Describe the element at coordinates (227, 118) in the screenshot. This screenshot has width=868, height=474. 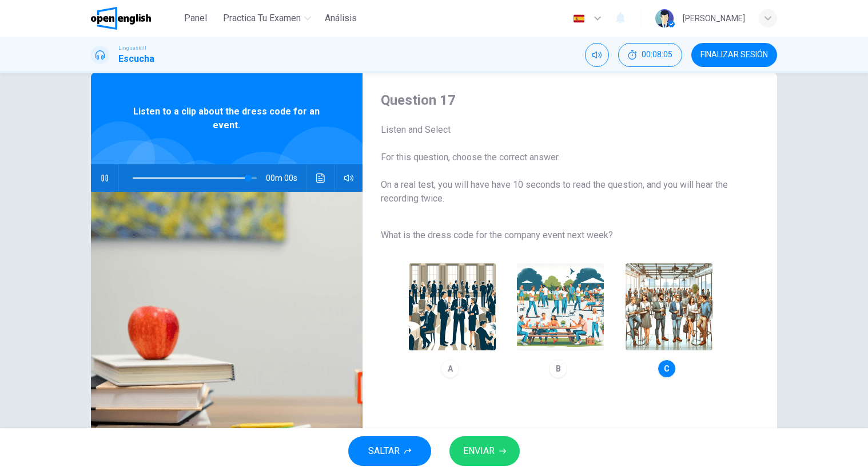
I see `span: Listen to a clip about the dress code for an event.` at that location.